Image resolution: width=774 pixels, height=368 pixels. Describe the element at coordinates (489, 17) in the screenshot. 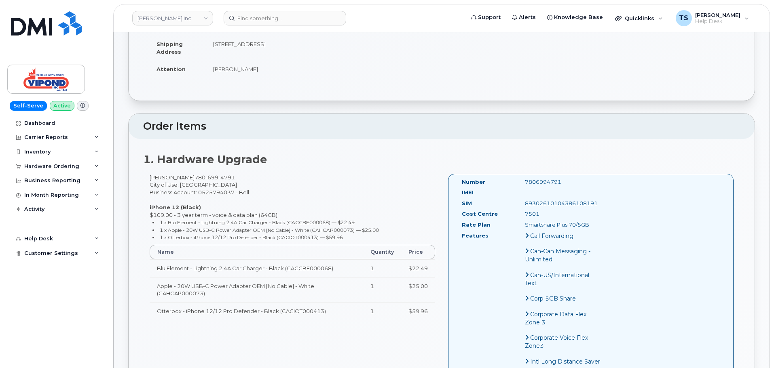

I see `span: Support` at that location.